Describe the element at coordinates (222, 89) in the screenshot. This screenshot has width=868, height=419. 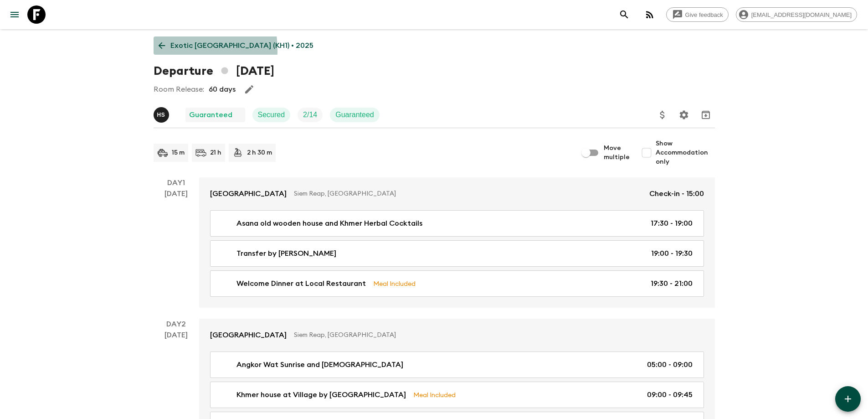
I see `p: 60 days` at that location.